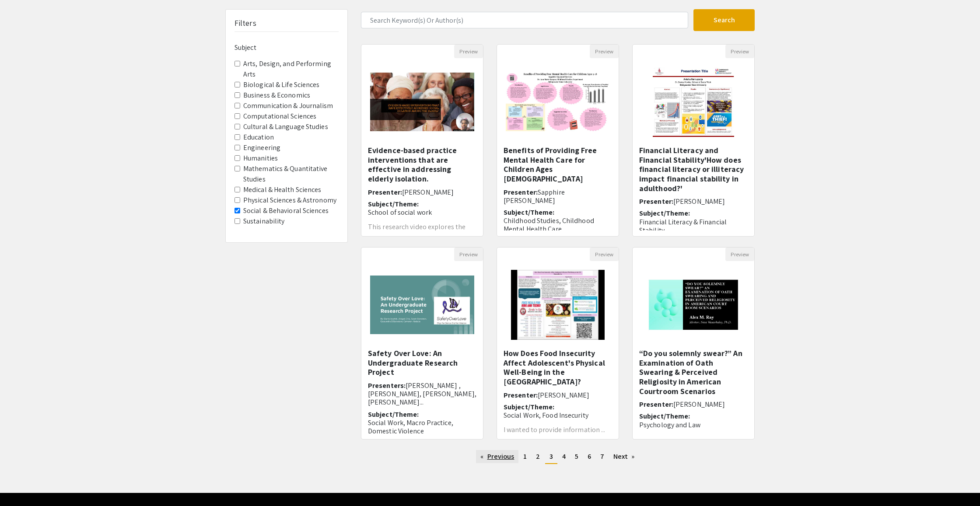 The image size is (980, 506). I want to click on label: Arts, Design, and Performing Arts, so click(291, 69).